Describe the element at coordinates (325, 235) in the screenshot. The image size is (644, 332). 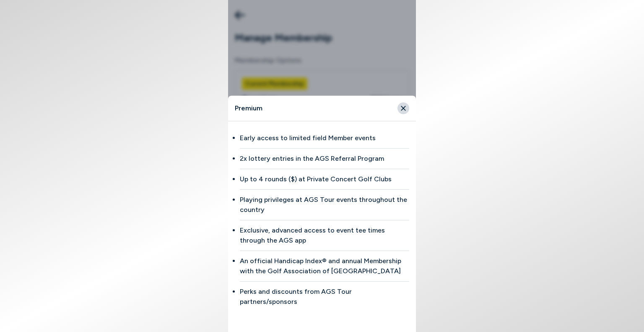
I see `div: Exclusive, advanced access to event tee times through the AGS app` at that location.